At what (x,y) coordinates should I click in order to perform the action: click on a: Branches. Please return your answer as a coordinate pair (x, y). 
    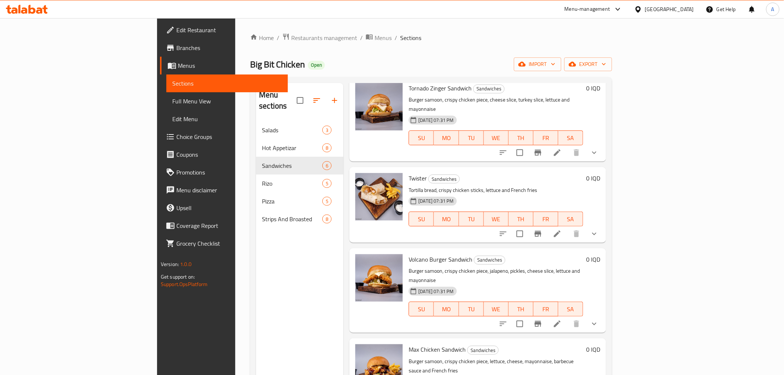
    Looking at the image, I should click on (224, 48).